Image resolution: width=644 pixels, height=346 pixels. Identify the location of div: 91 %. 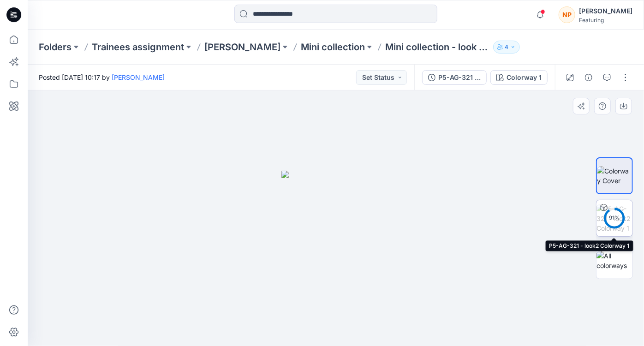
(615, 218).